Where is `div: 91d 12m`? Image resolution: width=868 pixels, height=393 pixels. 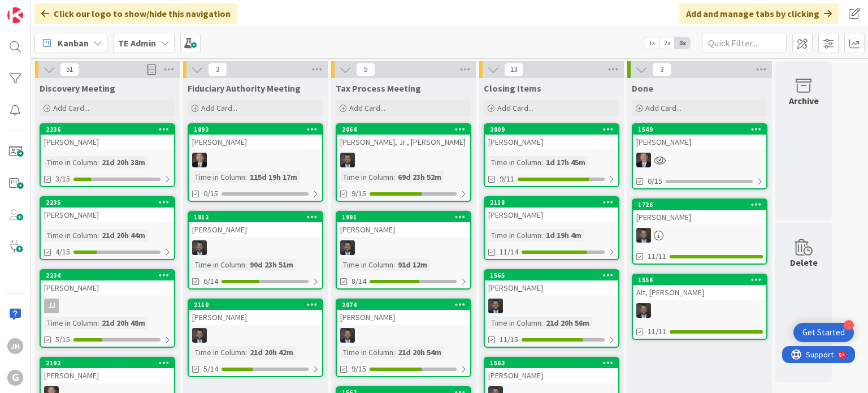
div: 91d 12m is located at coordinates (413, 265).